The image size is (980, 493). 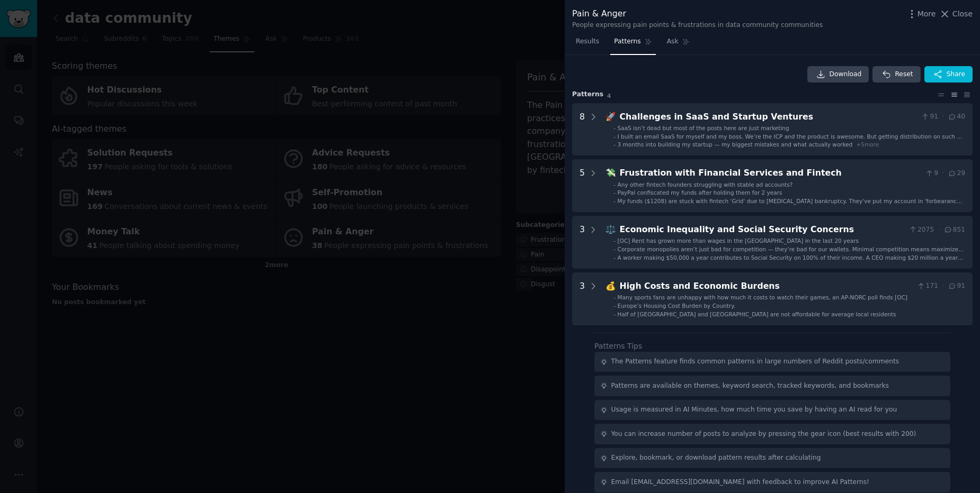 I want to click on button: Close, so click(x=956, y=14).